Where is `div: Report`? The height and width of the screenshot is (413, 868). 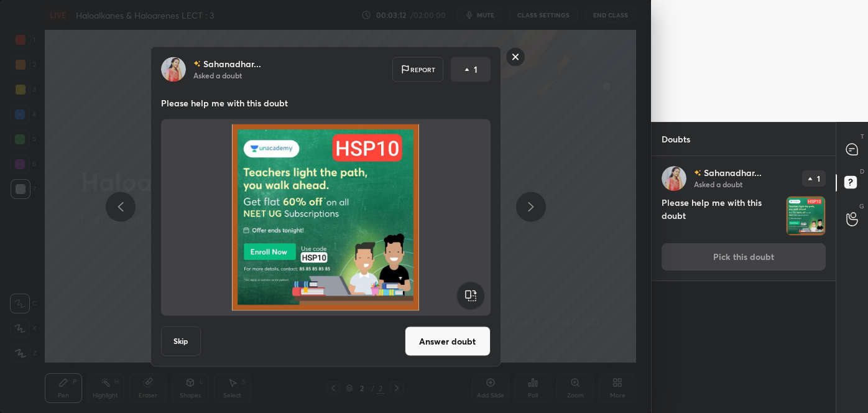 div: Report is located at coordinates (418, 70).